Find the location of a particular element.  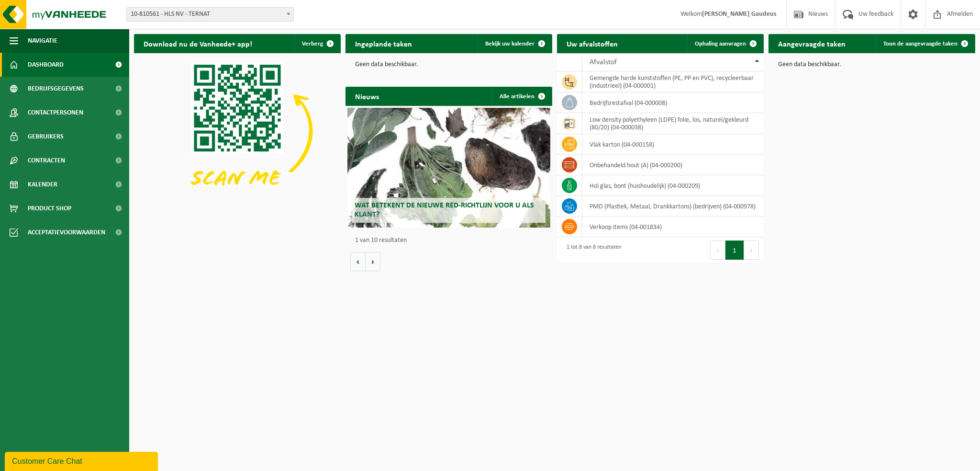

a: Ophaling aanvragen is located at coordinates (725, 43).